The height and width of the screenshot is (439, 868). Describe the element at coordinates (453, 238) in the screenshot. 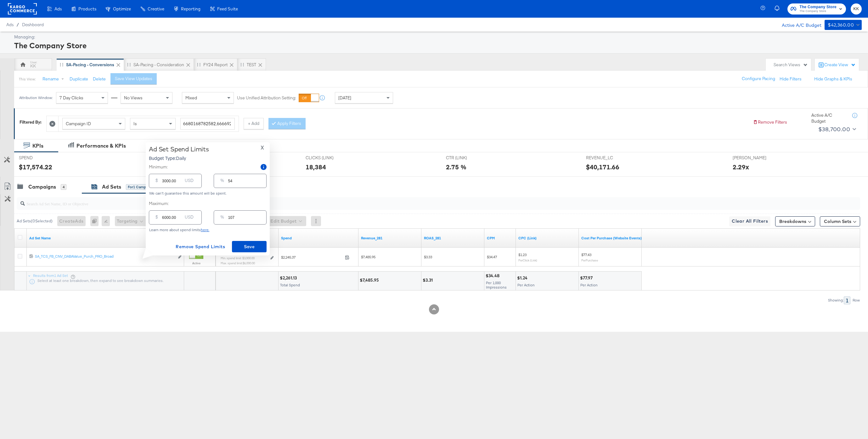

I see `a: ROAS_281` at that location.